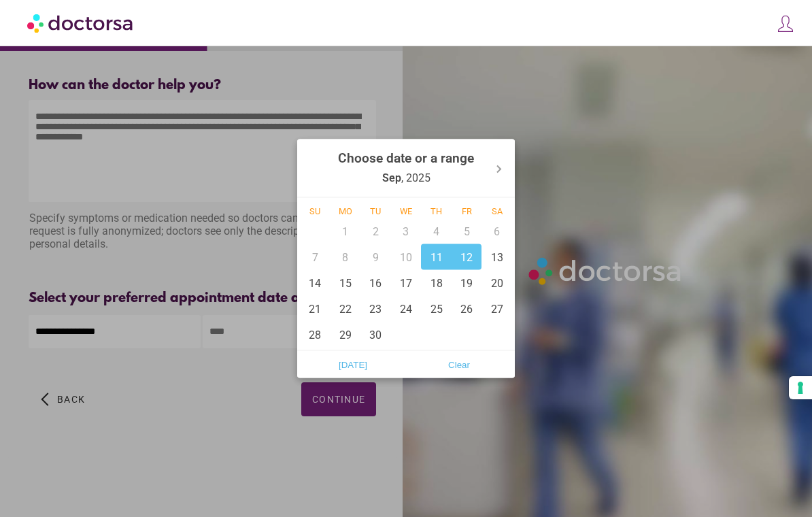 This screenshot has width=812, height=517. Describe the element at coordinates (436, 257) in the screenshot. I see `div: 11` at that location.